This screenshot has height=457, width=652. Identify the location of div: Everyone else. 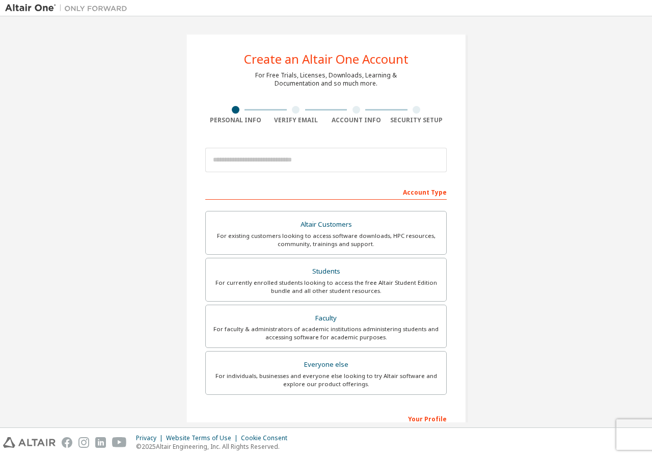
(326, 365).